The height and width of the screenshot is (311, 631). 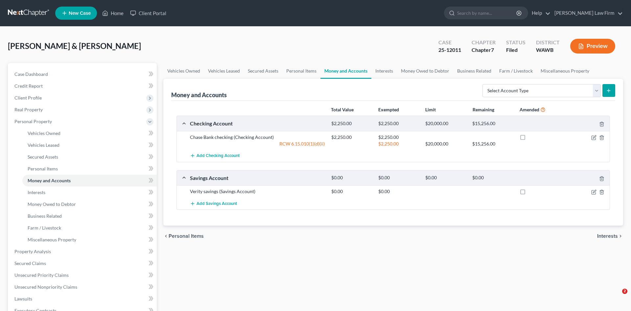 I want to click on span: Property Analysis, so click(x=33, y=251).